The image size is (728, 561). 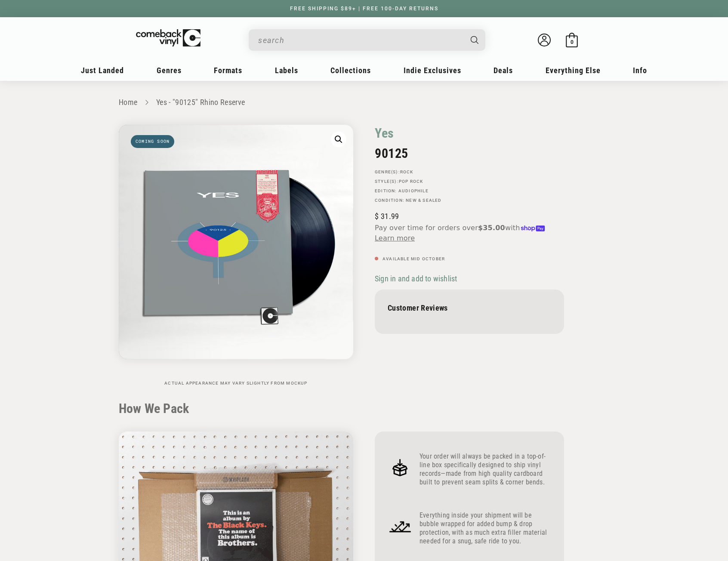 What do you see at coordinates (469, 307) in the screenshot?
I see `p: Customer Reviews` at bounding box center [469, 307].